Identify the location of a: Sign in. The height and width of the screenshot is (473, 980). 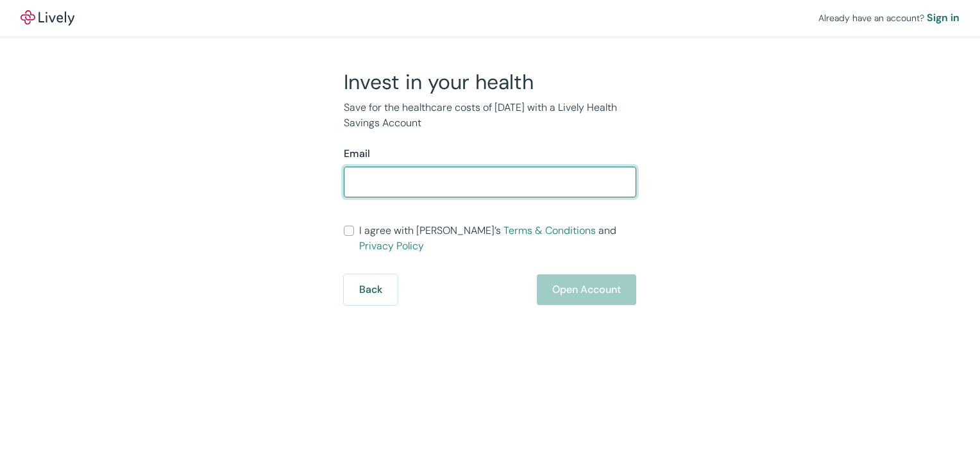
(943, 18).